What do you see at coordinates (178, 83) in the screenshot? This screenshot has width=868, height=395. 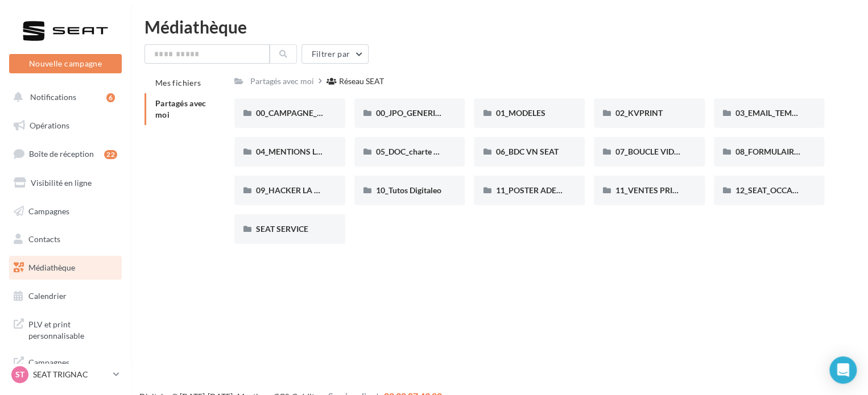 I see `span: Mes fichiers` at bounding box center [178, 83].